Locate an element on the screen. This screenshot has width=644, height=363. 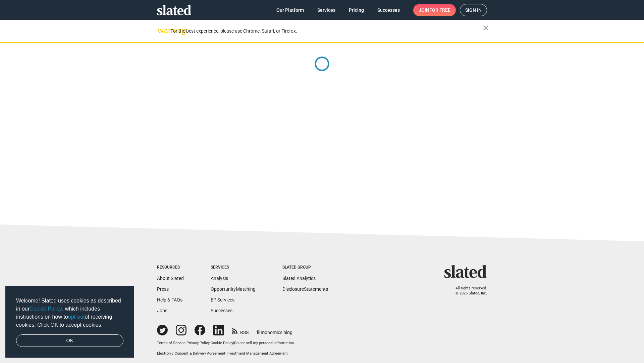
span: Sign in is located at coordinates (474, 10).